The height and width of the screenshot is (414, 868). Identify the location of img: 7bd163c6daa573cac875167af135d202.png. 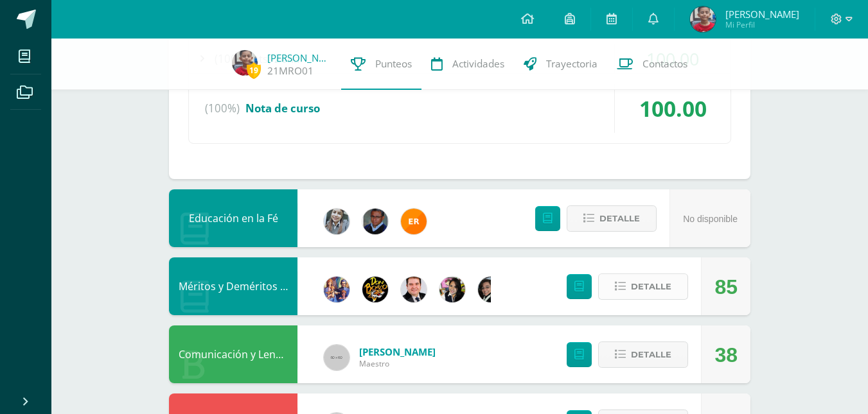
(491, 290).